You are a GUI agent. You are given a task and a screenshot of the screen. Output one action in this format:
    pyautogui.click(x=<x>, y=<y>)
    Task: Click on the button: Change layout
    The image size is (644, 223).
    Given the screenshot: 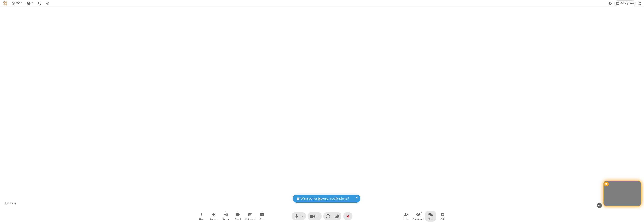 What is the action you would take?
    pyautogui.click(x=625, y=3)
    